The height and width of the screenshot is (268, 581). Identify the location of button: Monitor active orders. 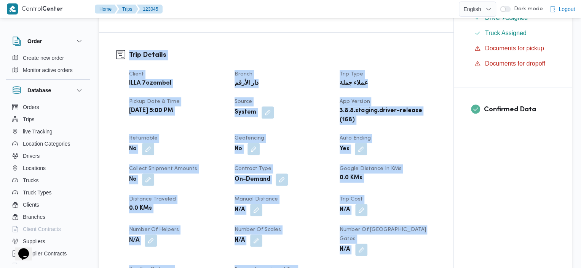
(48, 70).